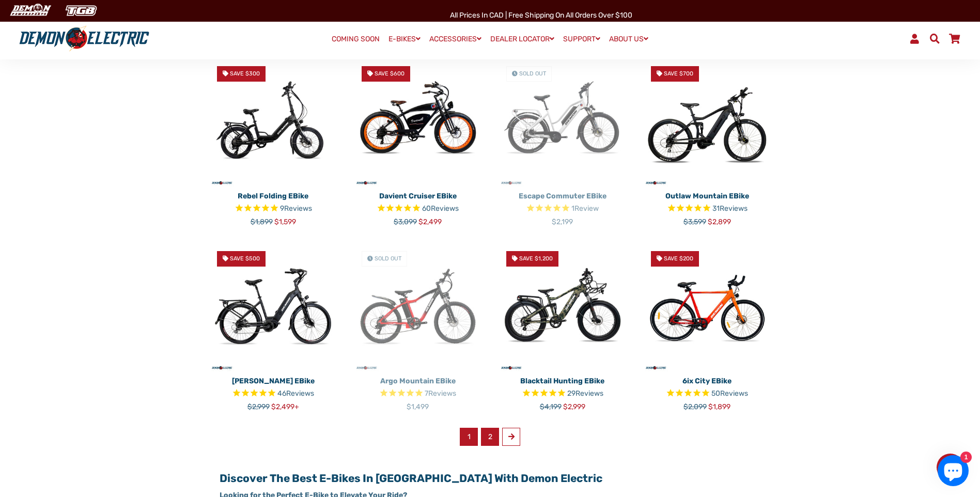 The width and height of the screenshot is (980, 497). I want to click on a: Escape Commuter eBike - Demon Electric Sold Out, so click(563, 123).